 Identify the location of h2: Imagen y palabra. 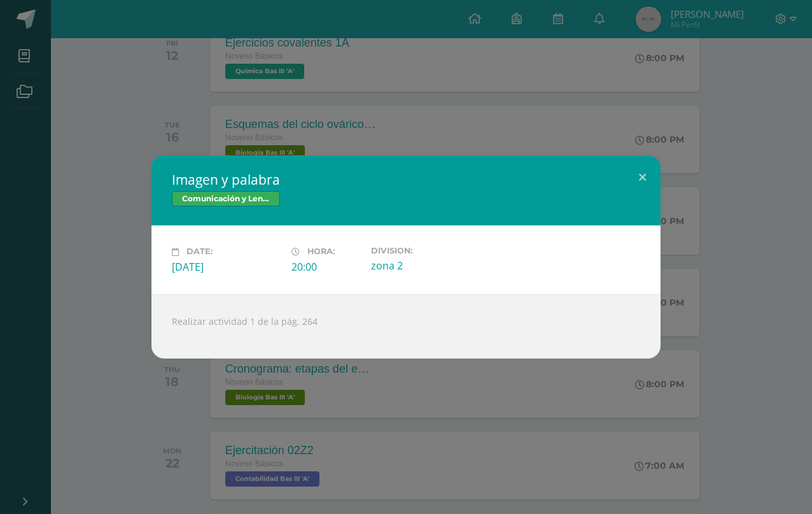
(406, 180).